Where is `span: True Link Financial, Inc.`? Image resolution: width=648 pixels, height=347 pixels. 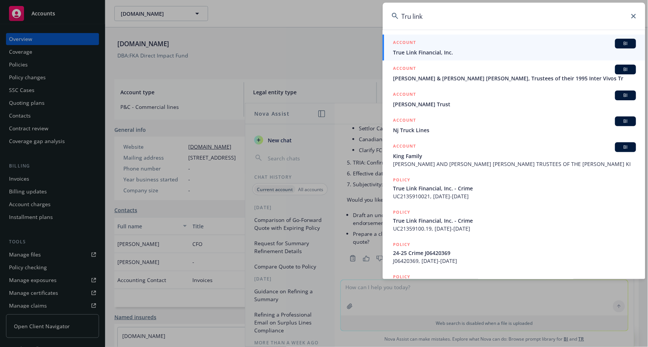 span: True Link Financial, Inc. is located at coordinates (515, 52).